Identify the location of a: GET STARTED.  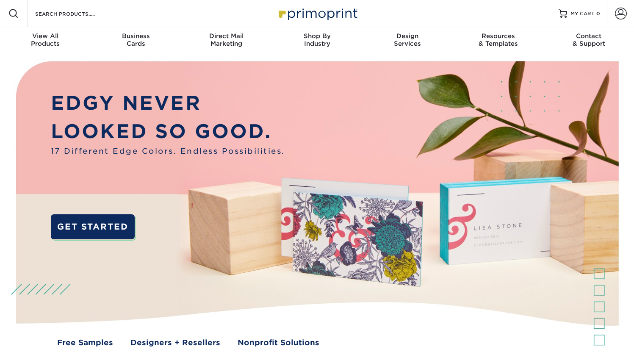
(93, 226).